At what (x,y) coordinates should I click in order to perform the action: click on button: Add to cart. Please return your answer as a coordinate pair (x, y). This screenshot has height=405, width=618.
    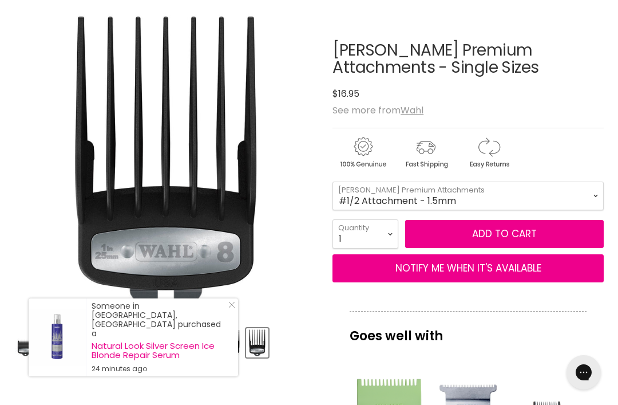
    Looking at the image, I should click on (504, 234).